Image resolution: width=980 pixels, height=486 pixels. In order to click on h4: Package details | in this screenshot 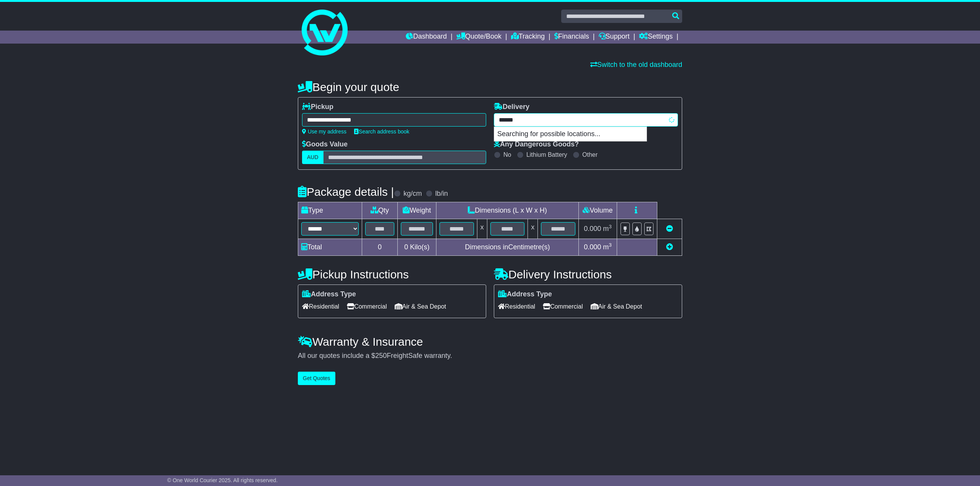, I will do `click(345, 192)`.